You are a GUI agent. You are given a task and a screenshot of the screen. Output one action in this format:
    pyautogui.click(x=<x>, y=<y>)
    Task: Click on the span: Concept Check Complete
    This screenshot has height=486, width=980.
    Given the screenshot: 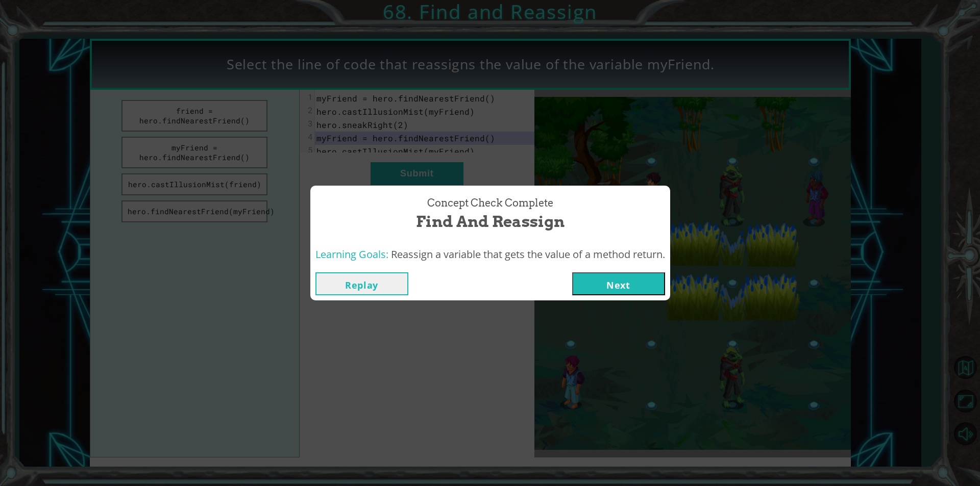 What is the action you would take?
    pyautogui.click(x=490, y=203)
    